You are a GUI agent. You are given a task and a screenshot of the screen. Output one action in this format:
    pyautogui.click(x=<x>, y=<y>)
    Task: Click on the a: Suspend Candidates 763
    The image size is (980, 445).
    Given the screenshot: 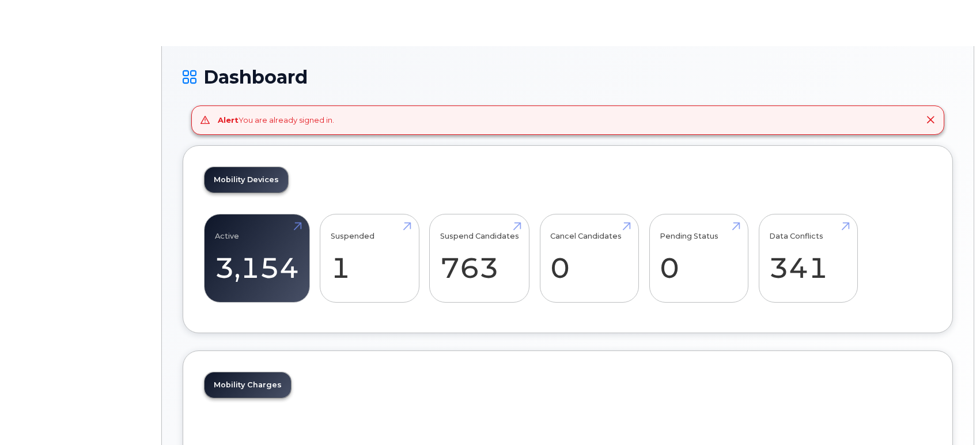 What is the action you would take?
    pyautogui.click(x=479, y=258)
    